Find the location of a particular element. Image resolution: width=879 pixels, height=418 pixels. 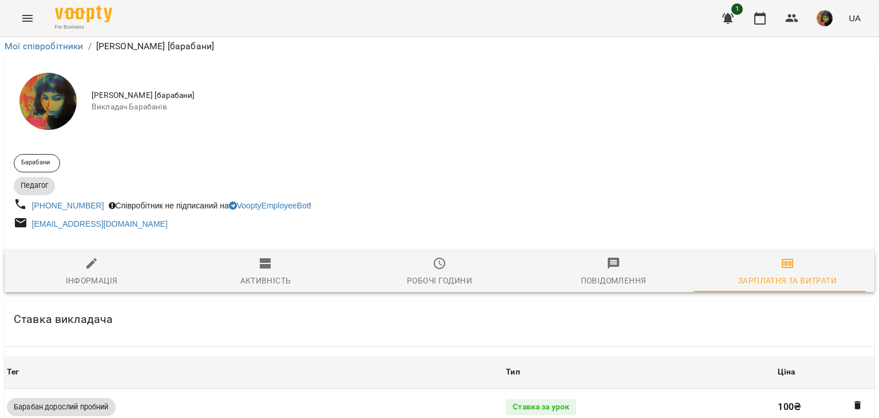

span: Педагог is located at coordinates (34, 185).